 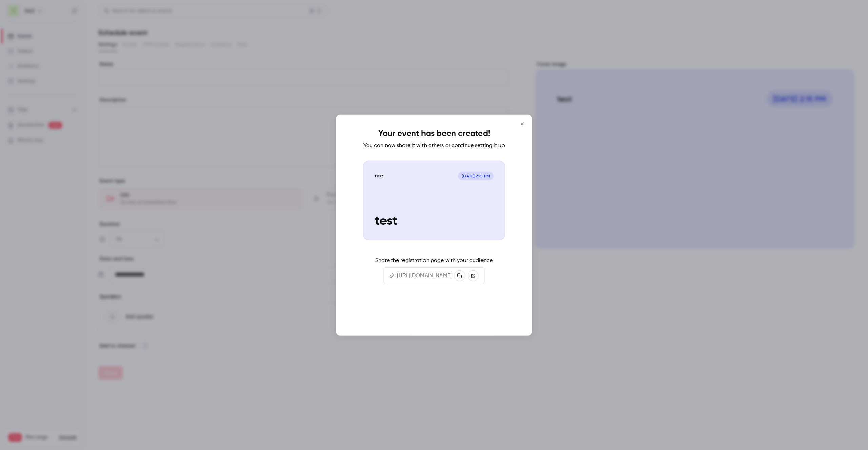 What do you see at coordinates (434, 146) in the screenshot?
I see `p: You can now share it with others or continue setting it up` at bounding box center [434, 146].